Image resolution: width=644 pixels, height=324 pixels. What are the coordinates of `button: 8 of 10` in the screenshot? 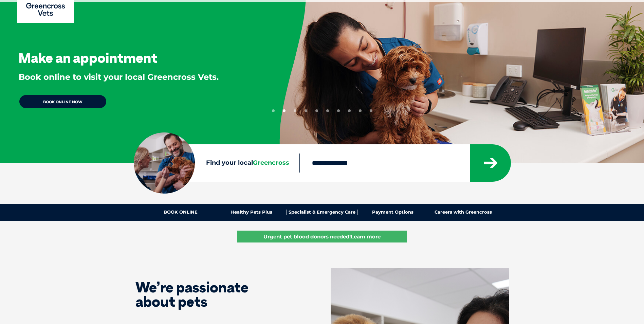 It's located at (349, 111).